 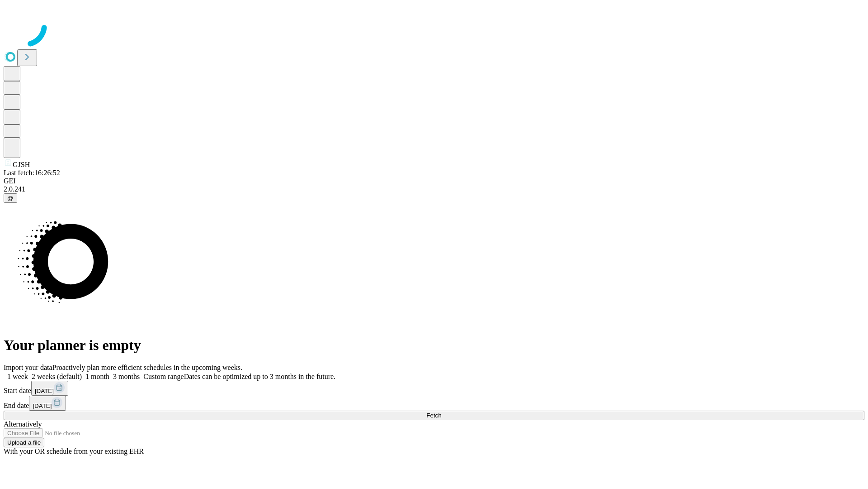 I want to click on button: Fetch, so click(x=434, y=415).